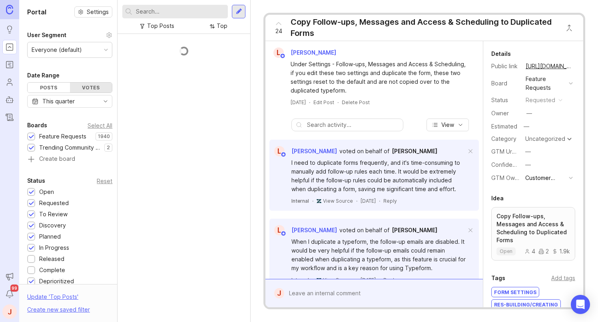 This screenshot has height=322, width=598. Describe the element at coordinates (580, 305) in the screenshot. I see `div: Open Intercom Messenger` at that location.